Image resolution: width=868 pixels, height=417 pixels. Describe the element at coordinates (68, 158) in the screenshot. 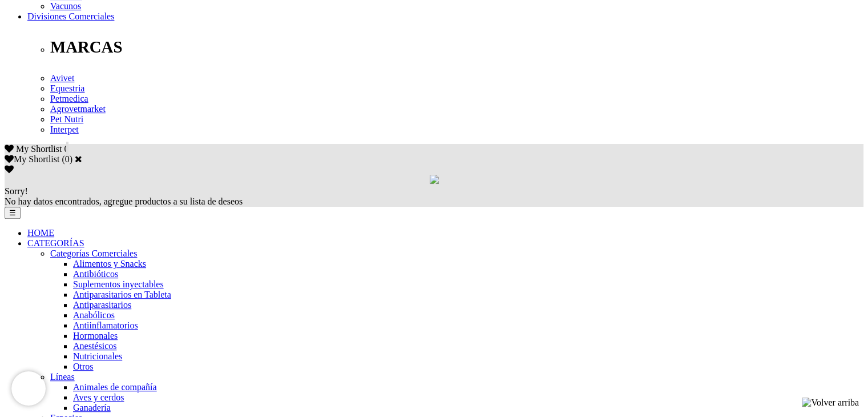

I see `label: 0` at that location.